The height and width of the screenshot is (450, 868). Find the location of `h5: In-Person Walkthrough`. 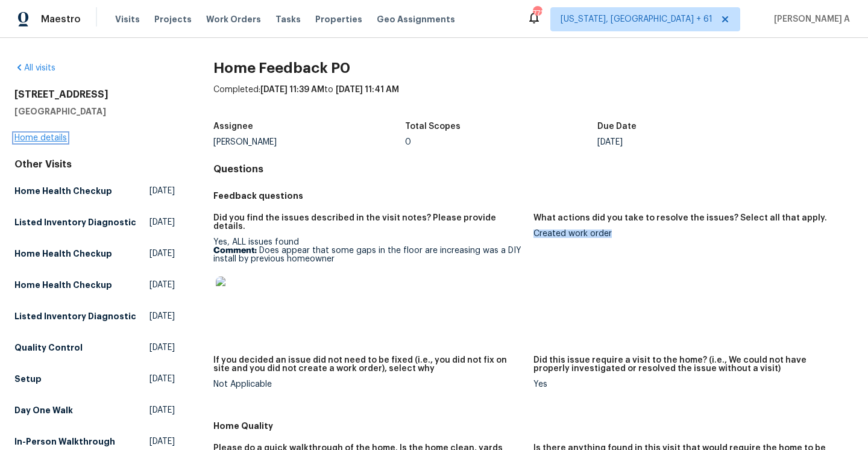

h5: In-Person Walkthrough is located at coordinates (65, 441).